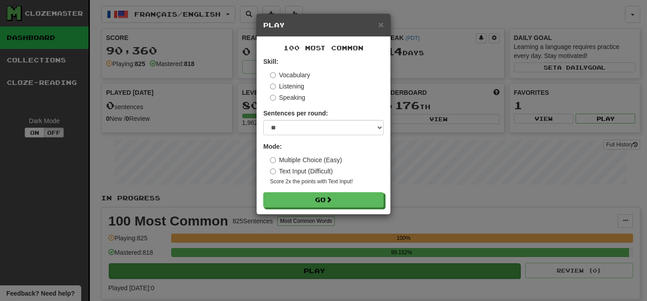 This screenshot has width=647, height=301. I want to click on input: Speaking, so click(273, 97).